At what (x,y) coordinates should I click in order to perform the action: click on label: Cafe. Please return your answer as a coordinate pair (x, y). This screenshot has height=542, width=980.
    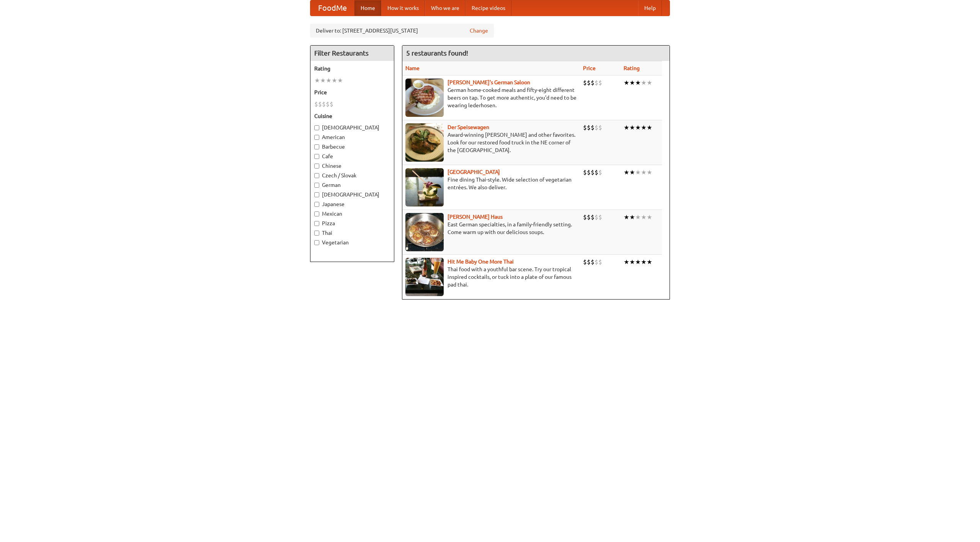
    Looking at the image, I should click on (352, 156).